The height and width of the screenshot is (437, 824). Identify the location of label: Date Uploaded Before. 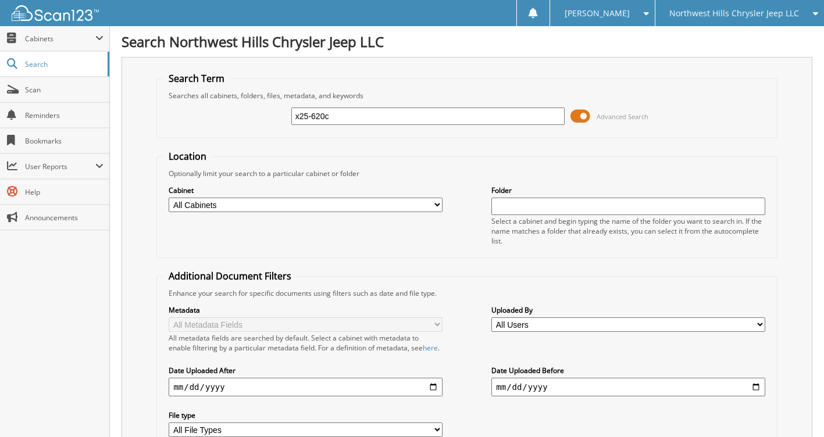
(628, 370).